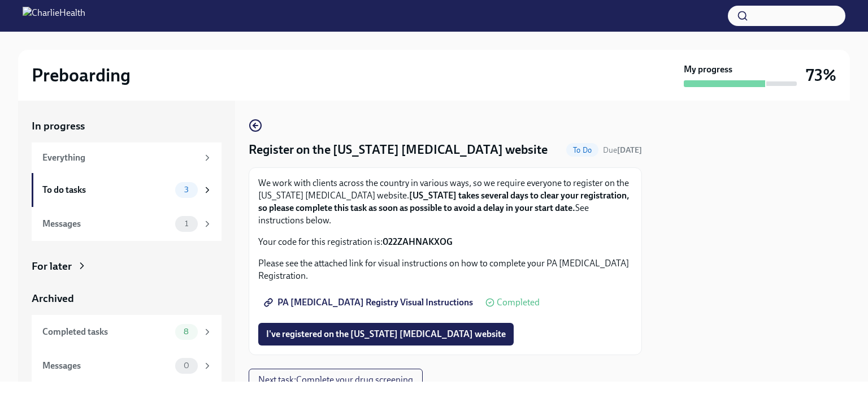 This screenshot has width=868, height=393. I want to click on strong: My progress, so click(708, 69).